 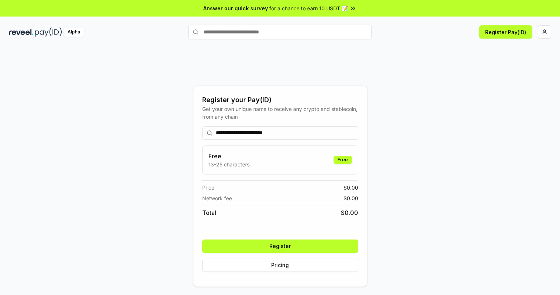 I want to click on span: Answer our quick survey, so click(x=236, y=8).